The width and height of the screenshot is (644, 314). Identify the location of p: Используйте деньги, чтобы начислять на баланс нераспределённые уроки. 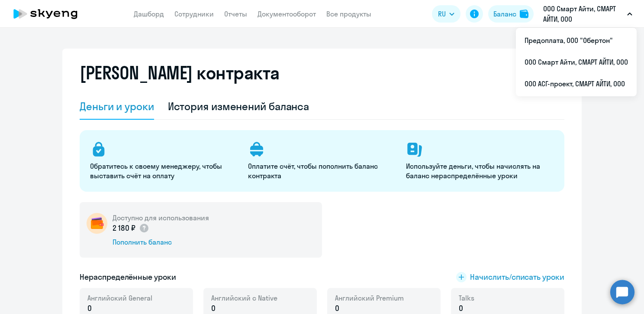
(480, 171).